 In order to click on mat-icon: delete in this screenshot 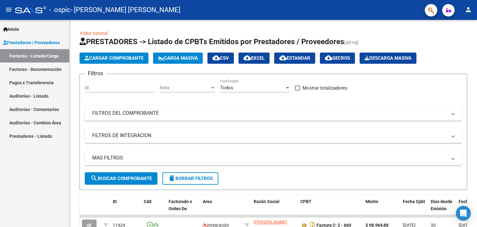, I will do `click(172, 178)`.